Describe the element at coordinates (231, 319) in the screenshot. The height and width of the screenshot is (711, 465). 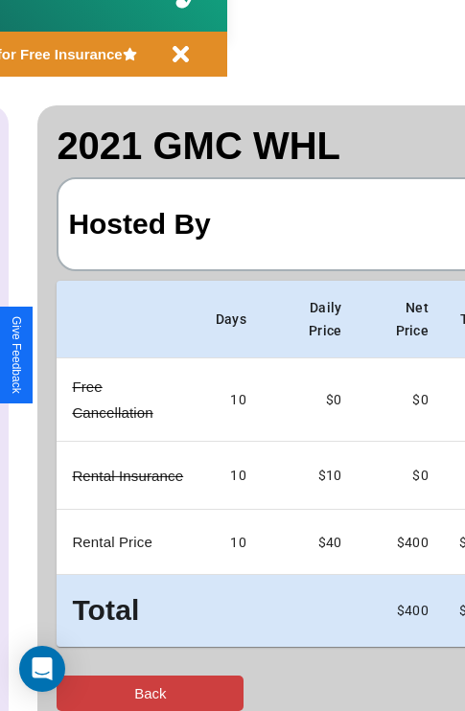
I see `th: Days` at that location.